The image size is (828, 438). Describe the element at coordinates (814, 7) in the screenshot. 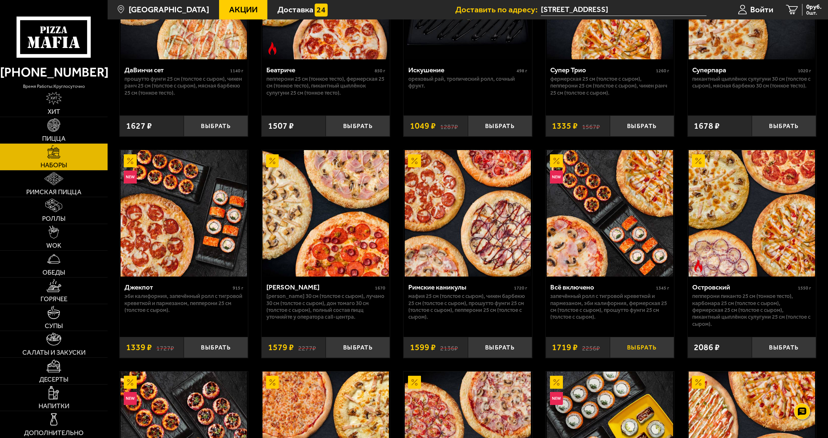

I see `span: 0 руб.` at that location.